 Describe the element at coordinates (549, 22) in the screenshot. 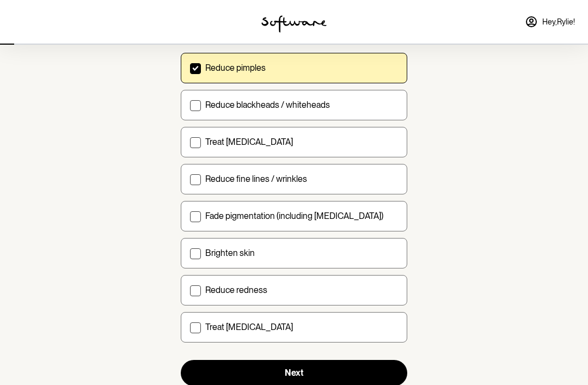

I see `a: Hey,Rylie!` at that location.